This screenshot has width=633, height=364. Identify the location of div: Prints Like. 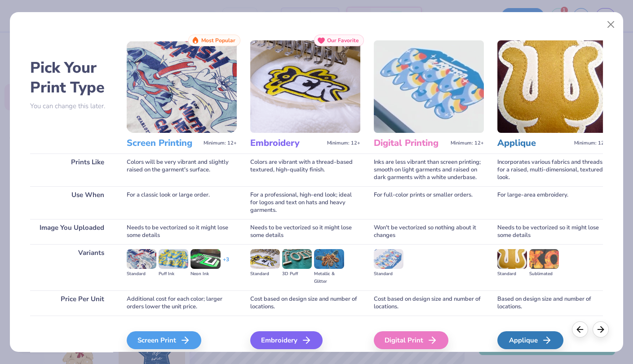
(71, 170).